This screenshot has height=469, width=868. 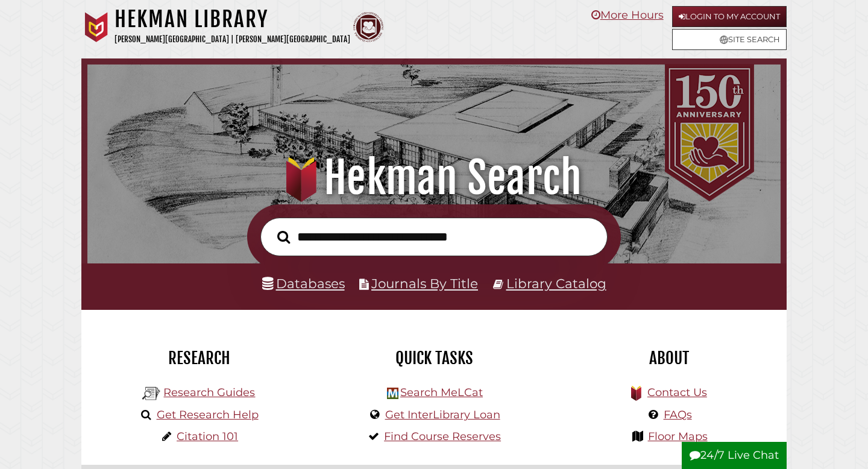 What do you see at coordinates (556, 283) in the screenshot?
I see `a: Library Catalog` at bounding box center [556, 283].